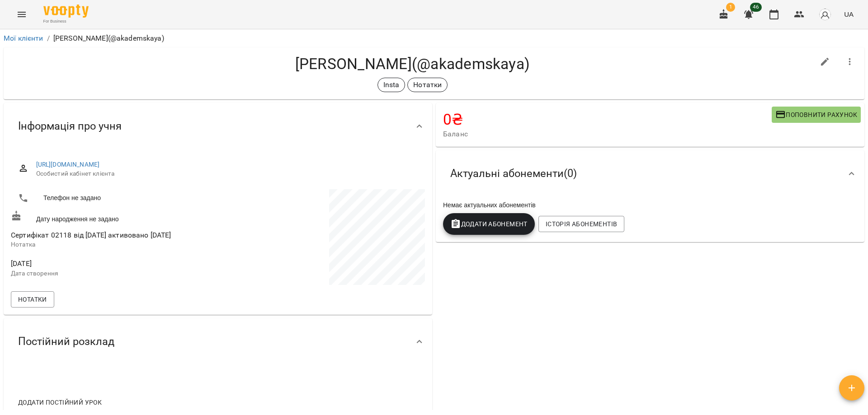 The image size is (868, 415). Describe the element at coordinates (33, 300) in the screenshot. I see `button: Нотатки` at that location.